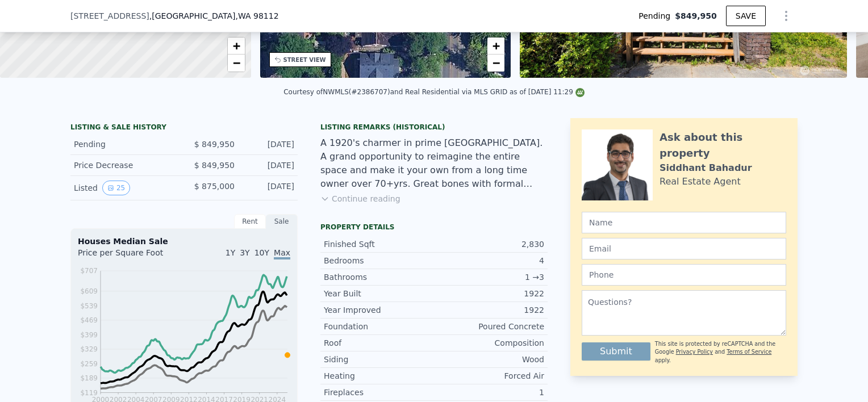  I want to click on div: 2,830, so click(489, 244).